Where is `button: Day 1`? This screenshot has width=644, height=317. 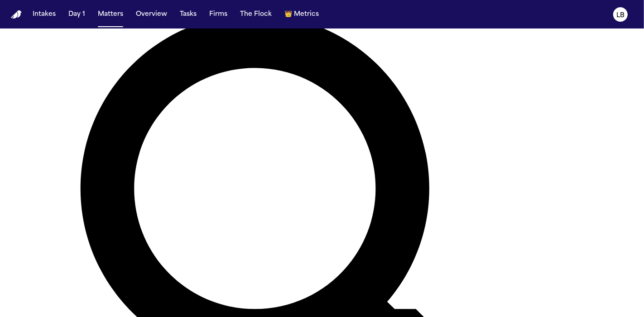
button: Day 1 is located at coordinates (76, 15).